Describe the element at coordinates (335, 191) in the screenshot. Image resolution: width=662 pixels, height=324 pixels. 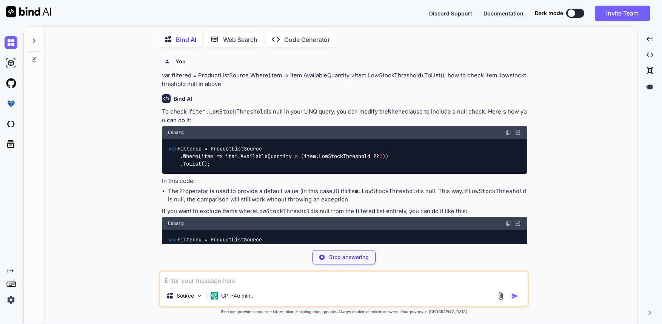
I see `code: 0` at that location.